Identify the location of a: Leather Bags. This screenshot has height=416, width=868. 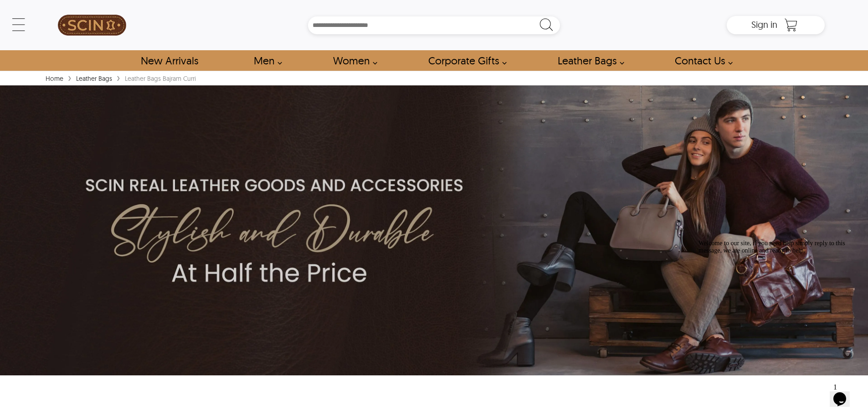
(94, 78).